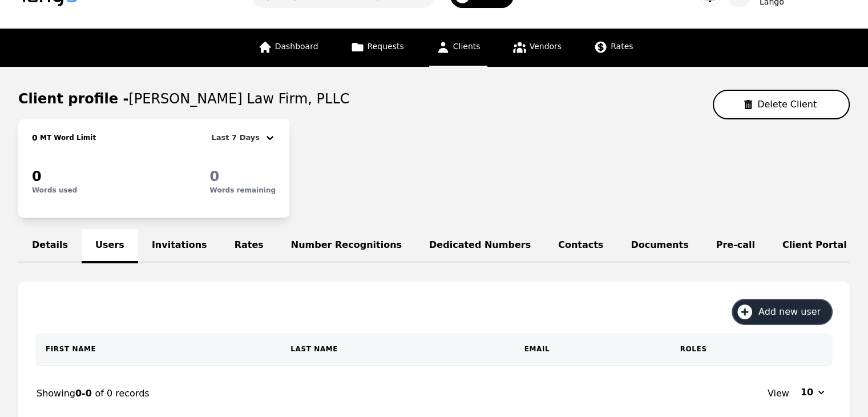  What do you see at coordinates (235, 394) in the screenshot?
I see `div: Showing of 0 records` at bounding box center [235, 394].